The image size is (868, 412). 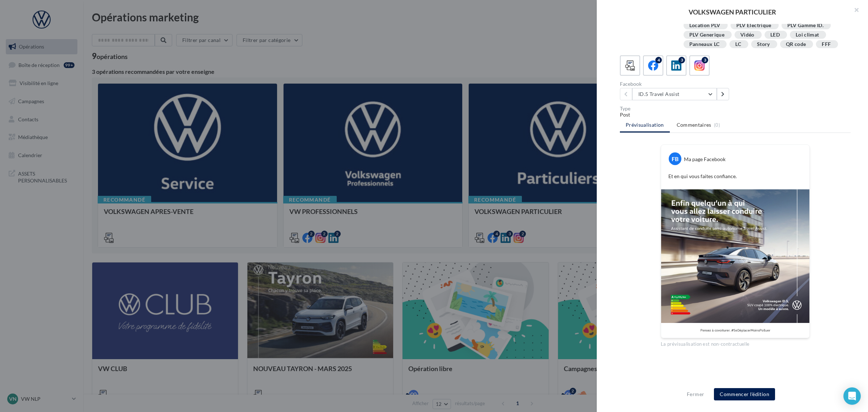 What do you see at coordinates (747, 35) in the screenshot?
I see `div: Vidéo` at bounding box center [747, 35].